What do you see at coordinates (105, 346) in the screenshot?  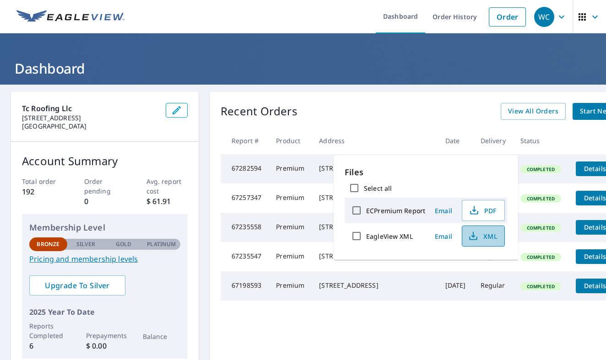 I see `p: $ 0.00` at bounding box center [105, 346].